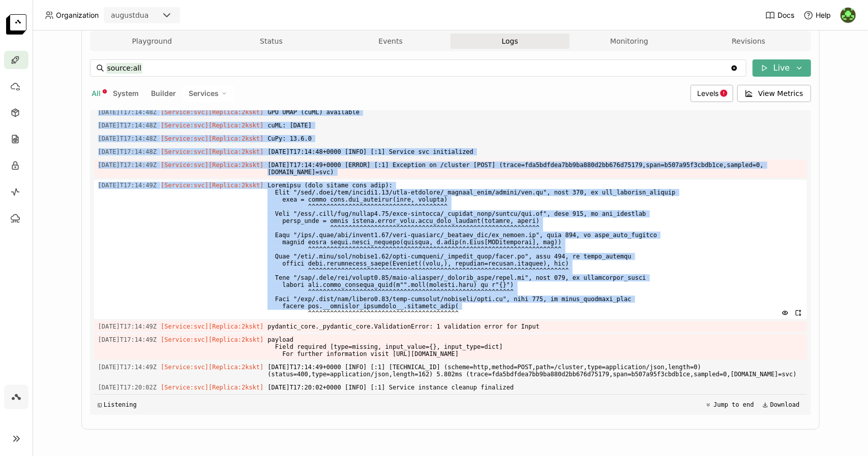  What do you see at coordinates (781, 404) in the screenshot?
I see `button: Download` at bounding box center [781, 404].